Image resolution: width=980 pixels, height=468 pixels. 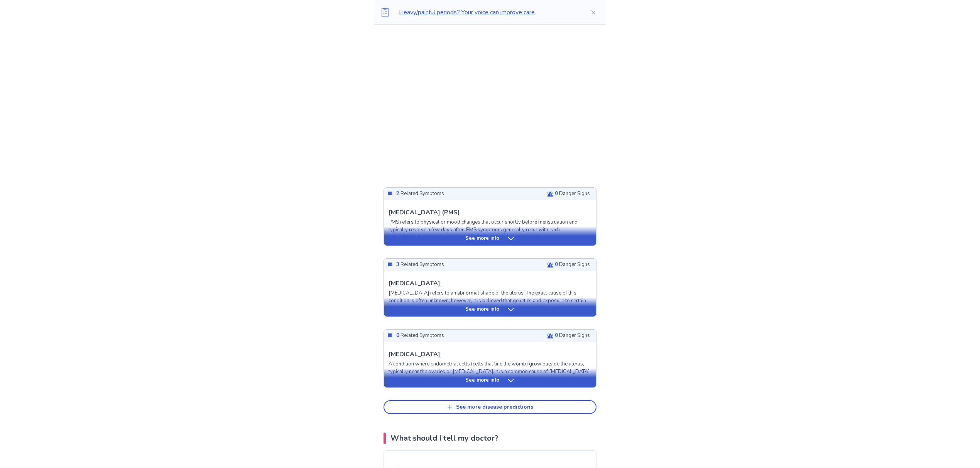 I want to click on span: 2, so click(x=398, y=193).